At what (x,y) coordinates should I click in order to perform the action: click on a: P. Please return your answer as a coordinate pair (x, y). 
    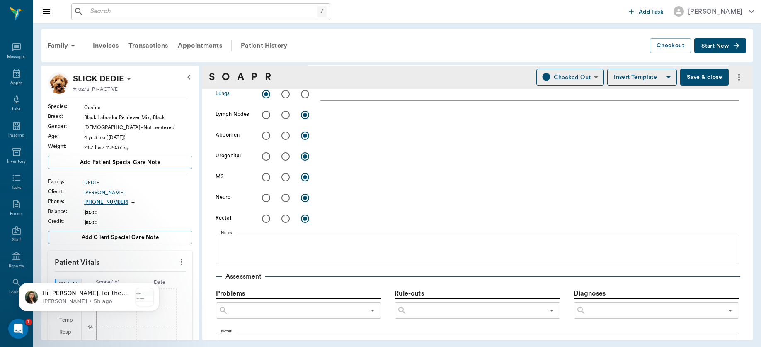
    Looking at the image, I should click on (254, 77).